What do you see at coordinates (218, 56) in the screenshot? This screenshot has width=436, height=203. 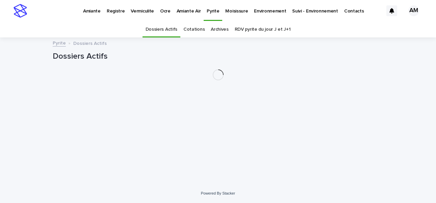 I see `h1: Dossiers Actifs` at bounding box center [218, 56].